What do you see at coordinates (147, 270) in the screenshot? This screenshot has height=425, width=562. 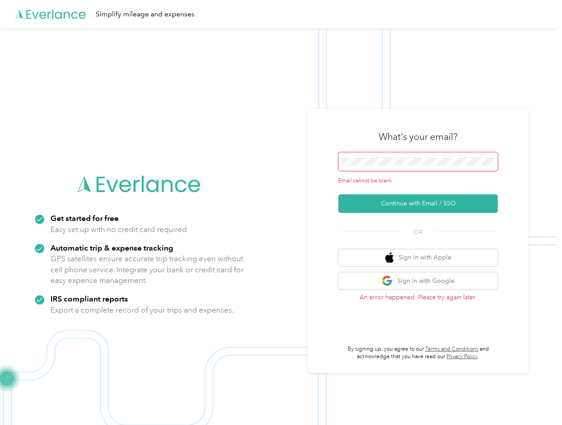 I see `p: GPS satellites ensure accurate trip tracking even without cell phone service. Integrate your bank...` at bounding box center [147, 270].